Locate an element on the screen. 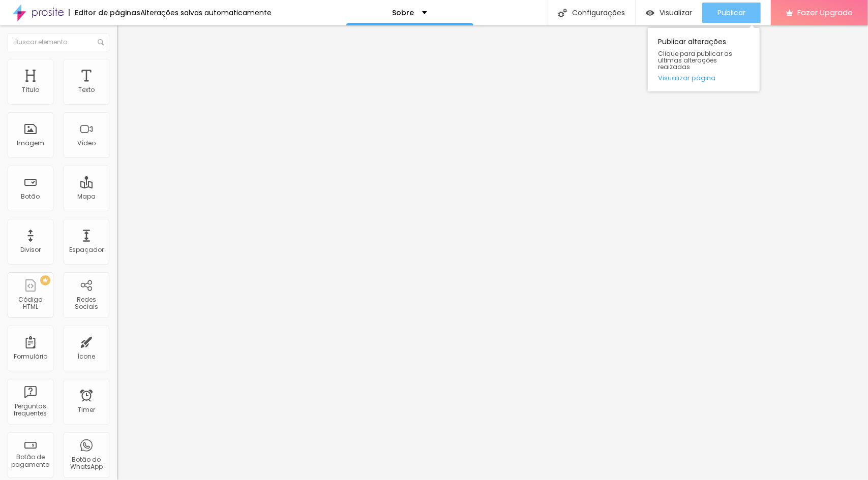  button: Visualizar is located at coordinates (669, 13).